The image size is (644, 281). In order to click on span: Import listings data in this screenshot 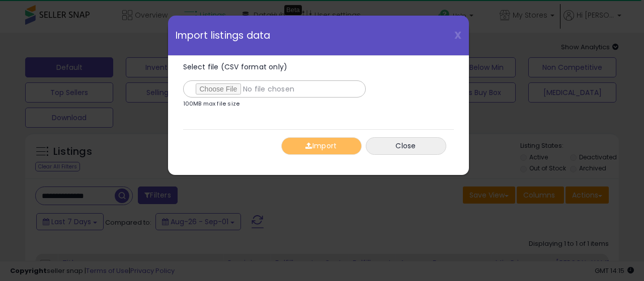, I will do `click(223, 35)`.